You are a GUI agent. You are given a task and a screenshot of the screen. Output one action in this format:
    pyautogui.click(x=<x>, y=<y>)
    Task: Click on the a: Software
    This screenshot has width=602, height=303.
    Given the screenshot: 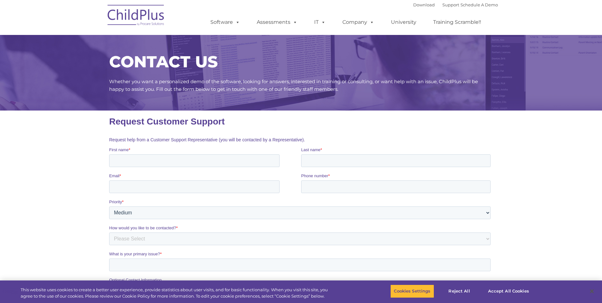 What is the action you would take?
    pyautogui.click(x=225, y=22)
    